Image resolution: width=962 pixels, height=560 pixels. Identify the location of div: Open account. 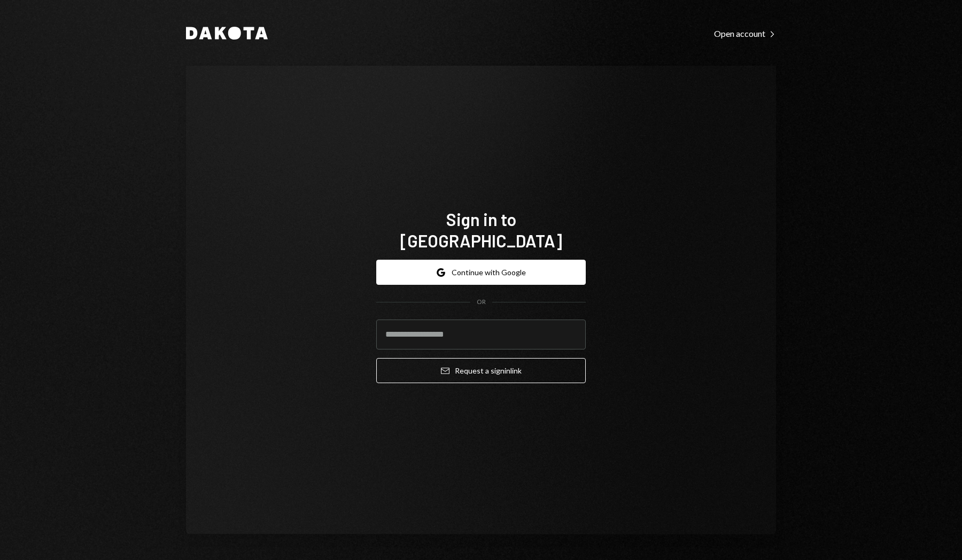
(745, 33).